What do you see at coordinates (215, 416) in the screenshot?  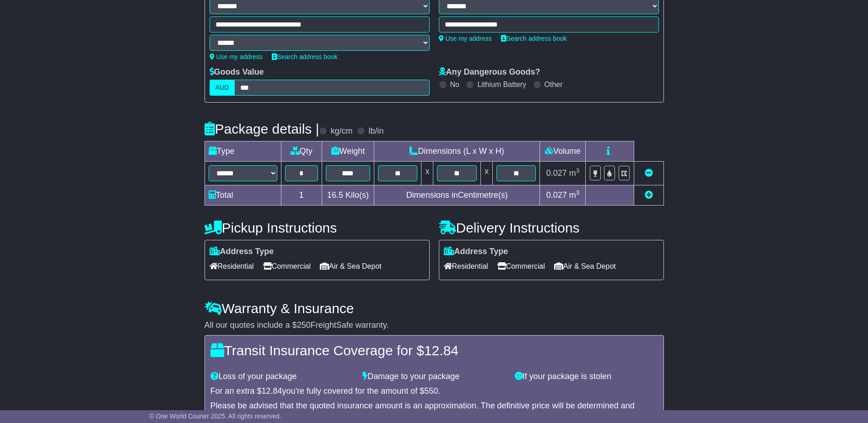 I see `span: © One World Courier 2025. All rights reserved.` at bounding box center [215, 416].